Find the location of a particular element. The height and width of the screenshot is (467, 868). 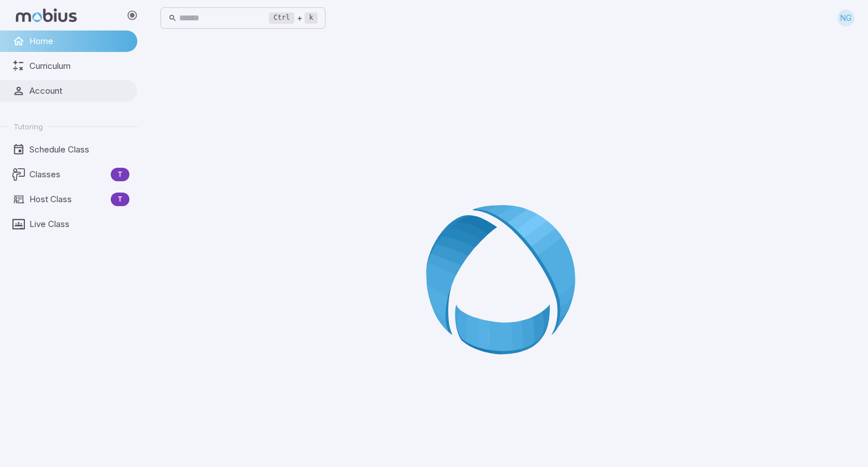

div: NG is located at coordinates (846, 18).